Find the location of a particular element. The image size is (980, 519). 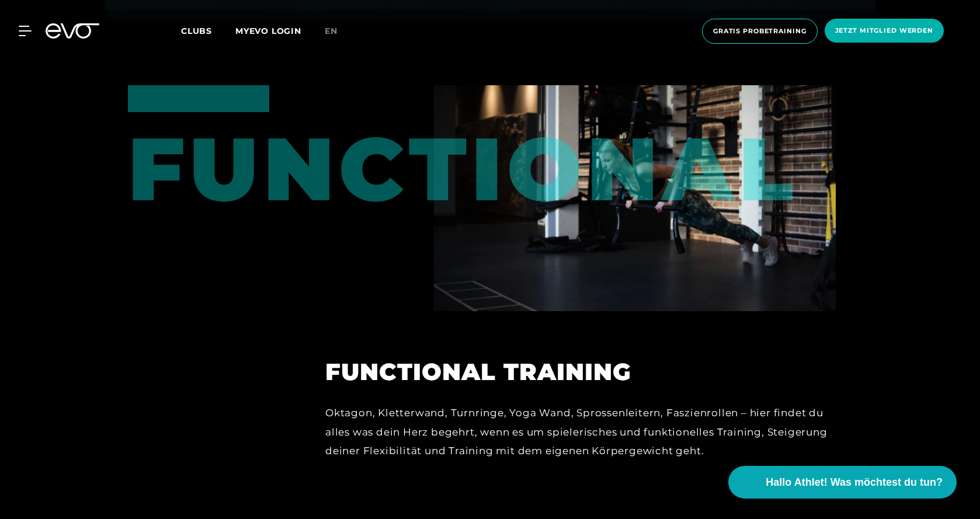

span: Hallo Athlet! Was möchtest du tun? is located at coordinates (854, 482).